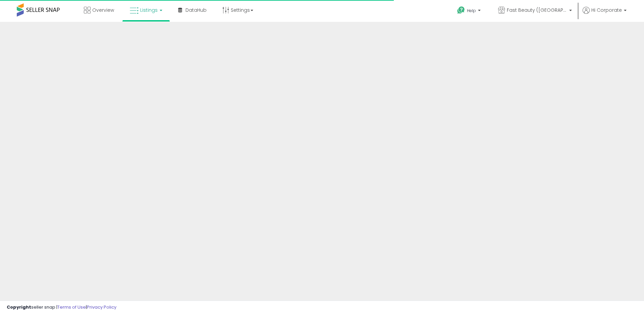 The image size is (644, 314). What do you see at coordinates (461, 10) in the screenshot?
I see `i: Get Help` at bounding box center [461, 10].